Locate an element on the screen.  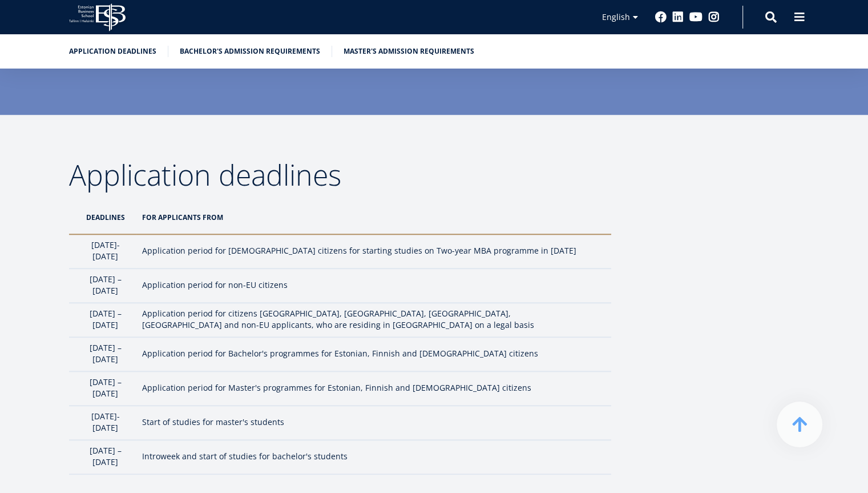
td: Start of studies for master's students is located at coordinates (374, 423).